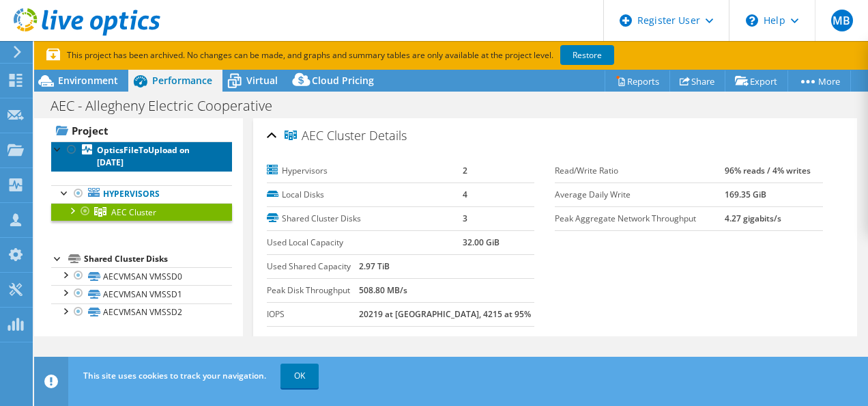 The height and width of the screenshot is (406, 868). Describe the element at coordinates (842, 21) in the screenshot. I see `span: MB` at that location.